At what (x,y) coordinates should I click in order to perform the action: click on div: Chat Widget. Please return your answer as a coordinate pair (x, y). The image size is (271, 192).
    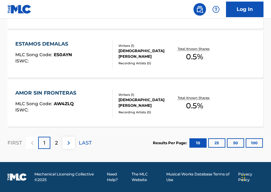
    Looking at the image, I should click on (255, 177).